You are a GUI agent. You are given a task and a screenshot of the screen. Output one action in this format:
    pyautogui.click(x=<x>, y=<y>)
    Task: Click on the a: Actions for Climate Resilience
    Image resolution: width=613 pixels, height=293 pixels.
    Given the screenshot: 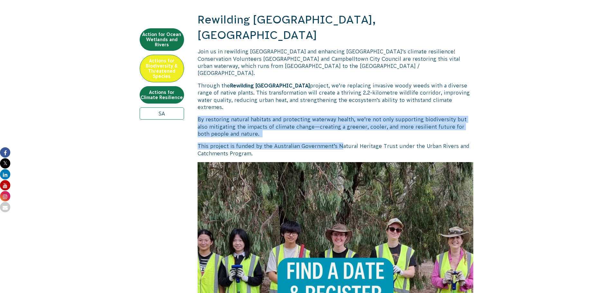 What is the action you would take?
    pyautogui.click(x=162, y=95)
    